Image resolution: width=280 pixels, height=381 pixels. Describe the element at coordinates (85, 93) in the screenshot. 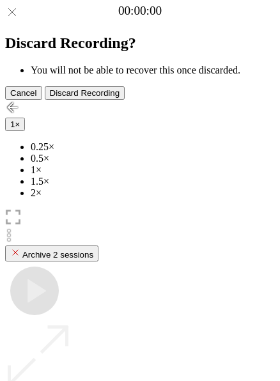

I see `button: Discard Recording` at that location.